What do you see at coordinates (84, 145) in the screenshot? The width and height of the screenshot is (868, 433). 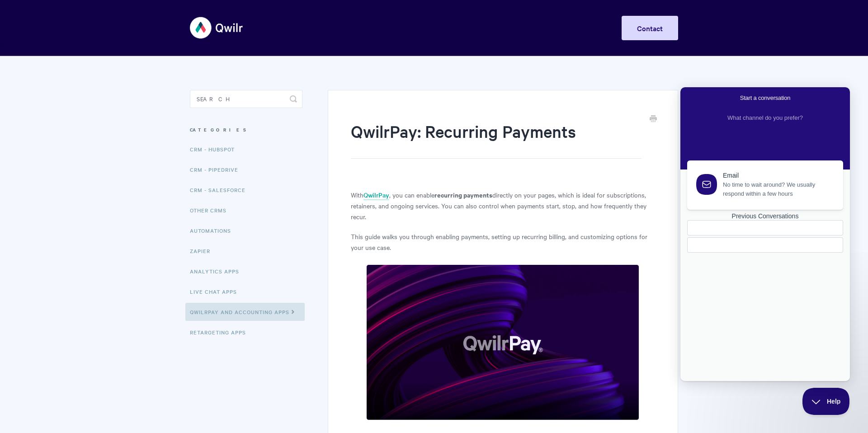 I see `a: Previous Conversations` at bounding box center [84, 145].